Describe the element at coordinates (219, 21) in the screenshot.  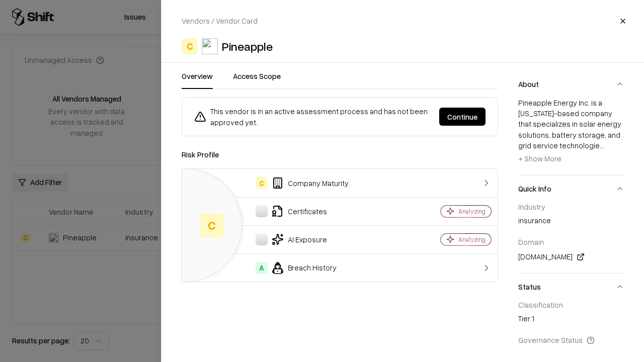
I see `p: Vendors / Vendor Card` at that location.